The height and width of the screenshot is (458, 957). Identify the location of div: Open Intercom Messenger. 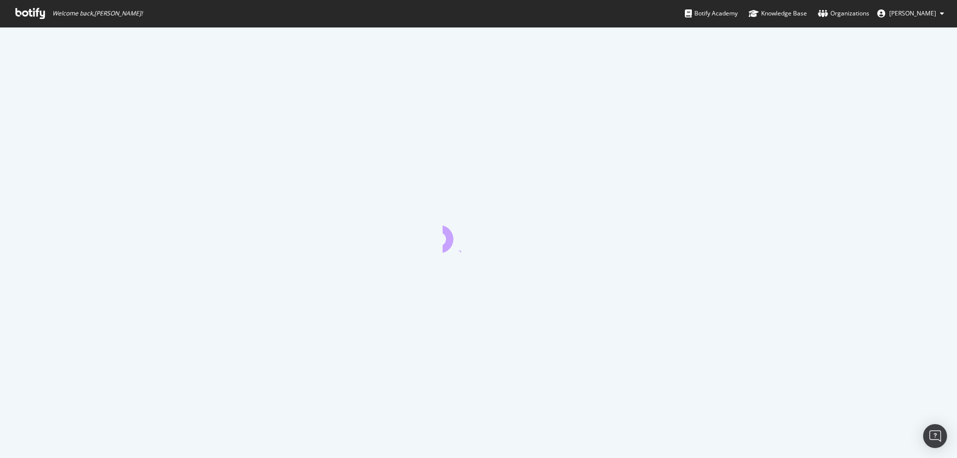
(935, 436).